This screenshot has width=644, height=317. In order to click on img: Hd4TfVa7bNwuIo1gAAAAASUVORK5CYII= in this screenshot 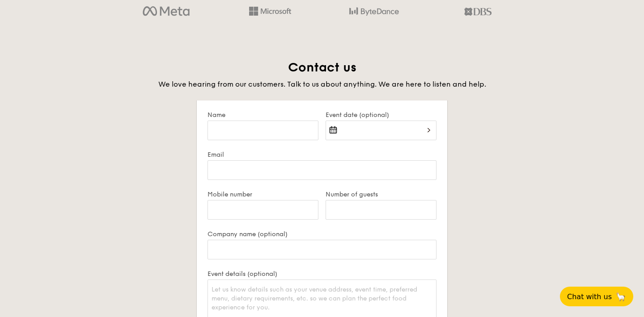, I will do `click(270, 11)`.